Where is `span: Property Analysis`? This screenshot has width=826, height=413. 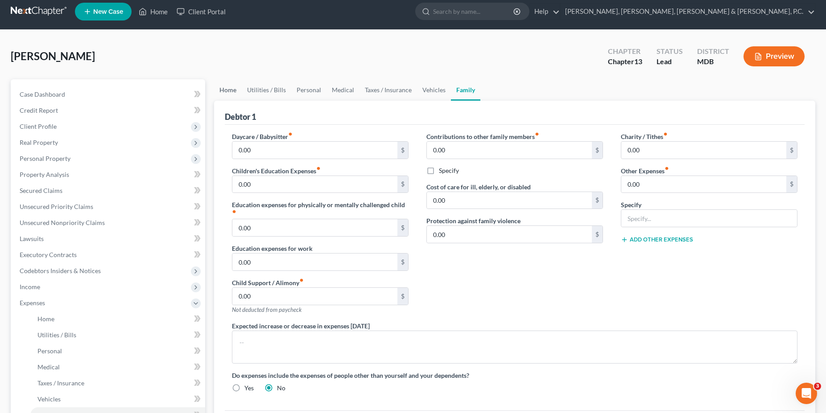
span: Property Analysis is located at coordinates (44, 174).